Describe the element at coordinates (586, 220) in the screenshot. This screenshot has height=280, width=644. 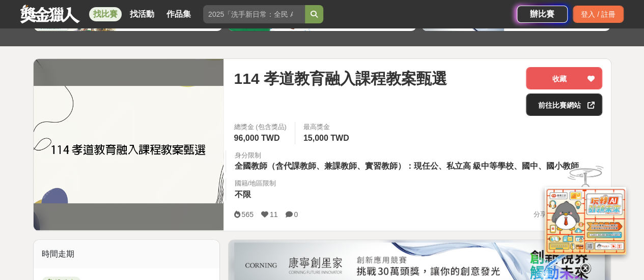
I see `img: d2146d9a-e6f6-4337-9592-8cefde37ba6b.png` at that location.